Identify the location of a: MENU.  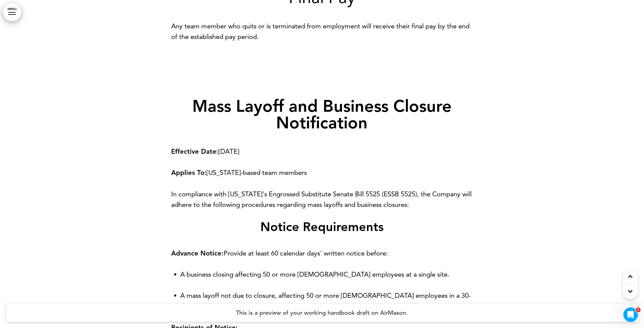
(12, 12).